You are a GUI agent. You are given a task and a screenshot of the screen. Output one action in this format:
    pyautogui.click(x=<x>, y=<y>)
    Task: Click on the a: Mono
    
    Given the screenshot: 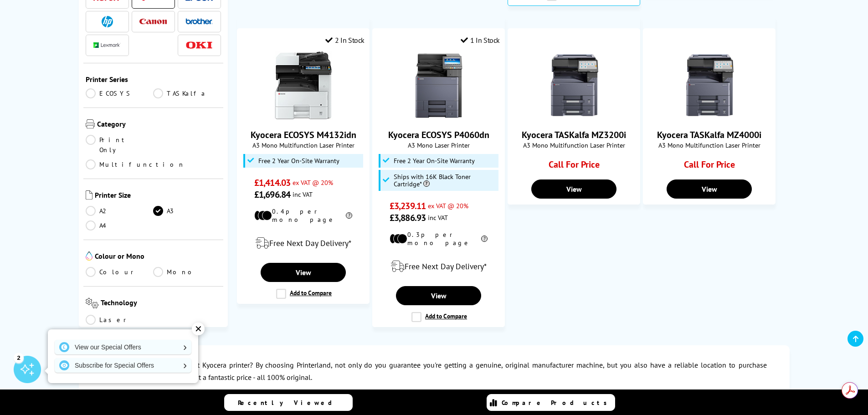 What is the action you would take?
    pyautogui.click(x=187, y=272)
    